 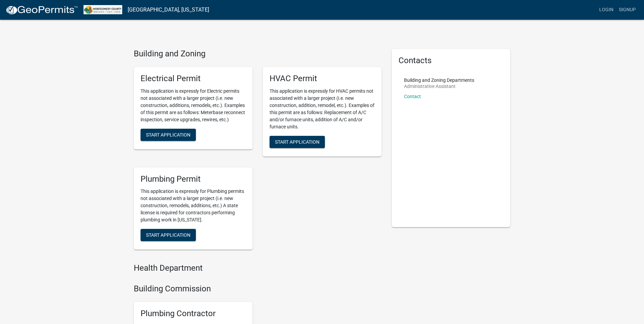 I want to click on p: This application is expressly for HVAC permits not associated with a larger project (i.e. new con..., so click(x=322, y=109).